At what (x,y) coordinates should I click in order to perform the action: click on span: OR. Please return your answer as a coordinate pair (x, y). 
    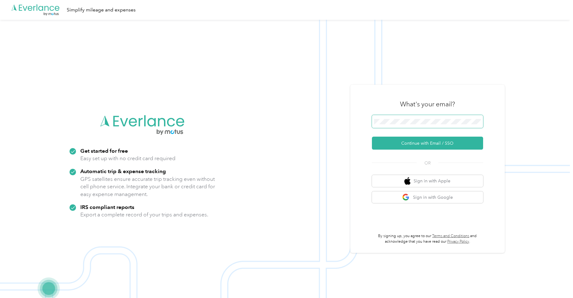
    Looking at the image, I should click on (427, 163).